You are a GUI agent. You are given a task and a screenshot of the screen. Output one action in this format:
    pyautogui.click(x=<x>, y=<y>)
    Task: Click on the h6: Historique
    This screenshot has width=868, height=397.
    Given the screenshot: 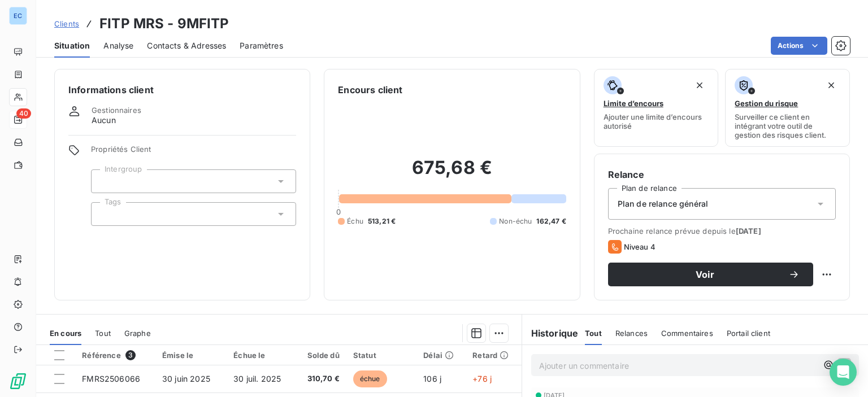 What is the action you would take?
    pyautogui.click(x=551, y=333)
    